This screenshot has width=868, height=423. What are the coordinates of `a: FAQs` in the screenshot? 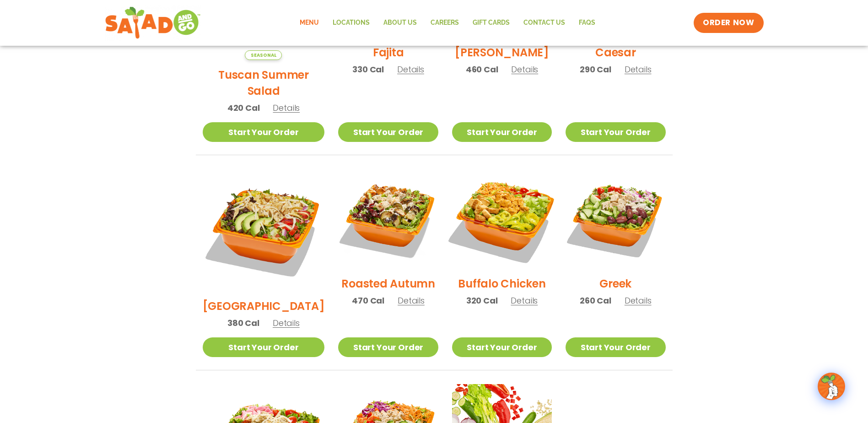 It's located at (587, 23).